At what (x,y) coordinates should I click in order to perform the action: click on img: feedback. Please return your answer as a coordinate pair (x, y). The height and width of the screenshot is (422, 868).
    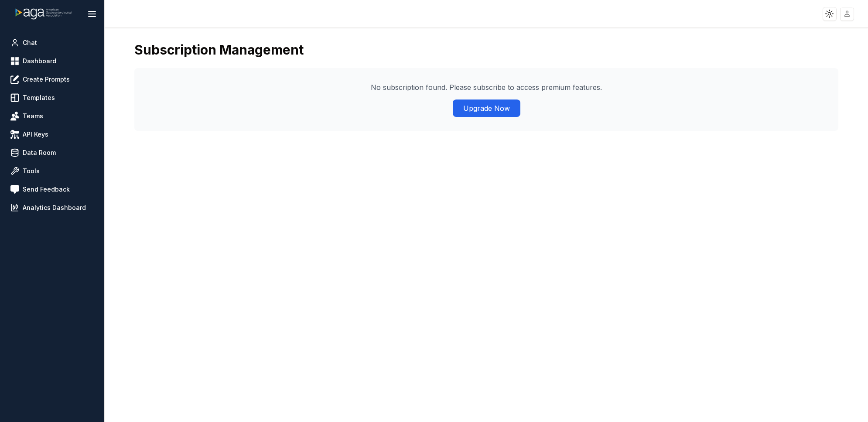
    Looking at the image, I should click on (15, 189).